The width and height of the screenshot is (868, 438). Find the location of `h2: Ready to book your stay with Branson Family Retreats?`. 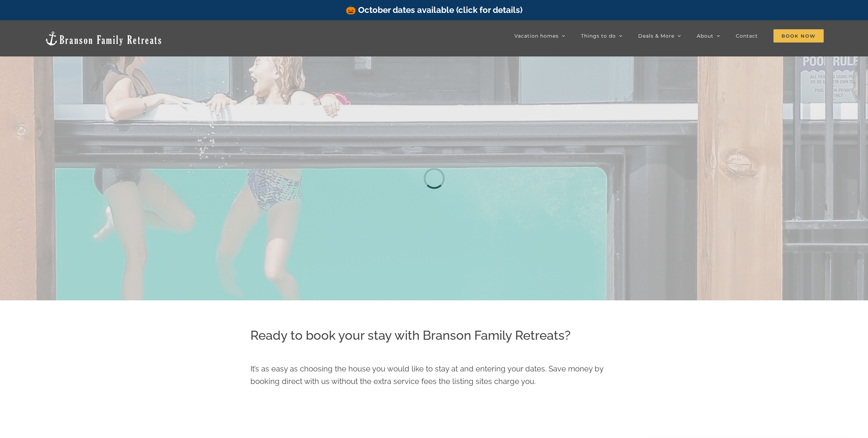

h2: Ready to book your stay with Branson Family Retreats? is located at coordinates (434, 335).